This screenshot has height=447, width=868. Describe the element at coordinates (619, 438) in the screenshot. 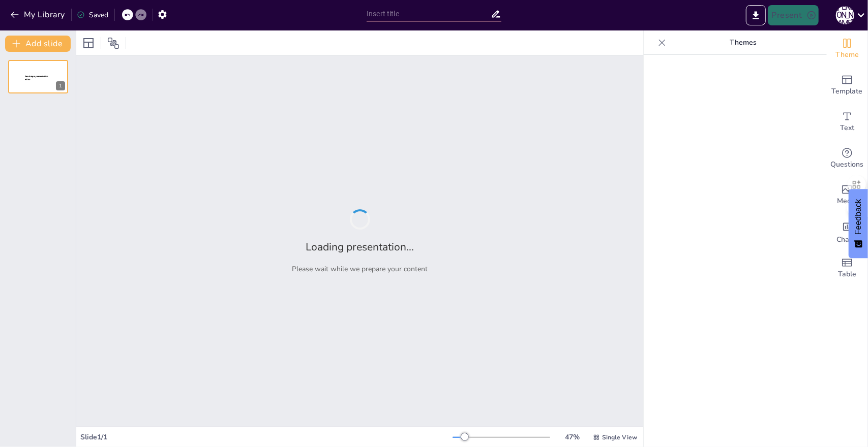

I see `span: Single View` at that location.